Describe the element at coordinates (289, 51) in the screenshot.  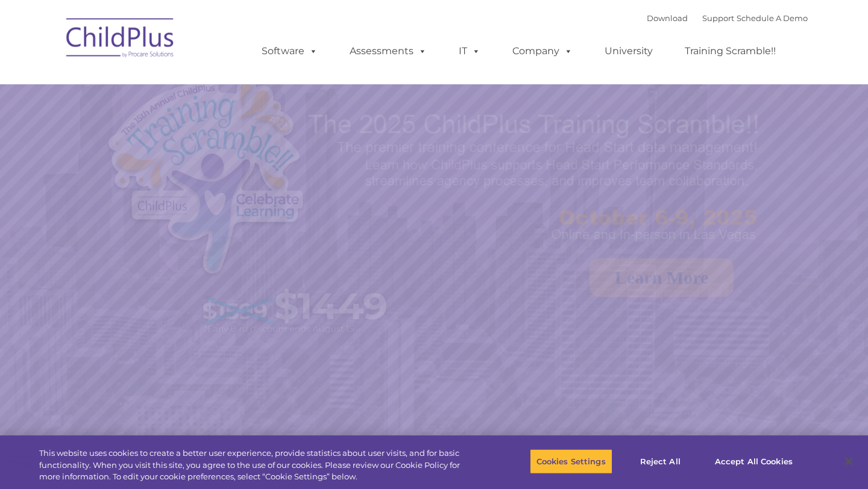
I see `a: Software` at that location.